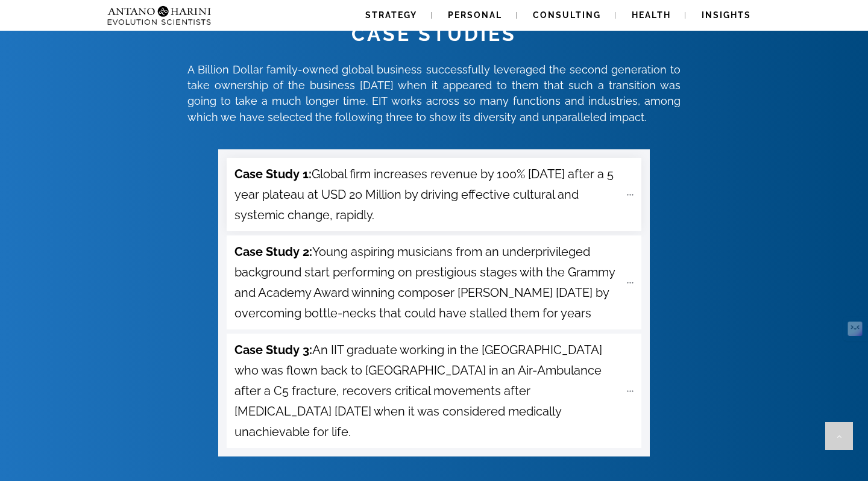 This screenshot has width=868, height=489. I want to click on span: Young aspiring musicians from an underprivileged background start performing on prestigious stage..., so click(427, 282).